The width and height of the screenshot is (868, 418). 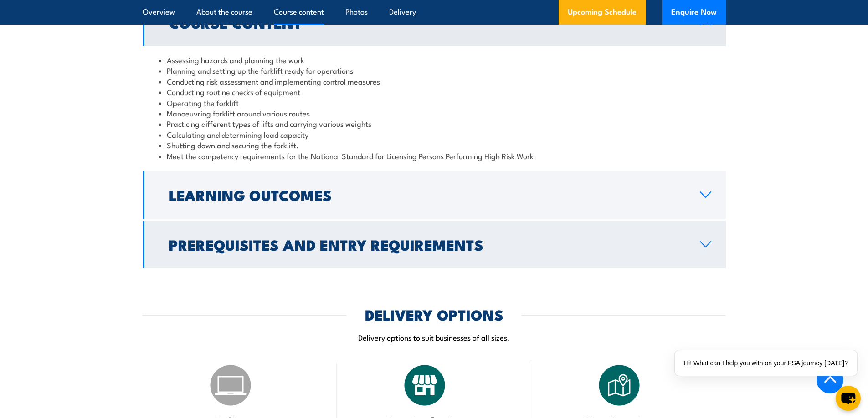 What do you see at coordinates (434, 60) in the screenshot?
I see `li: Assessing hazards and planning the work` at bounding box center [434, 60].